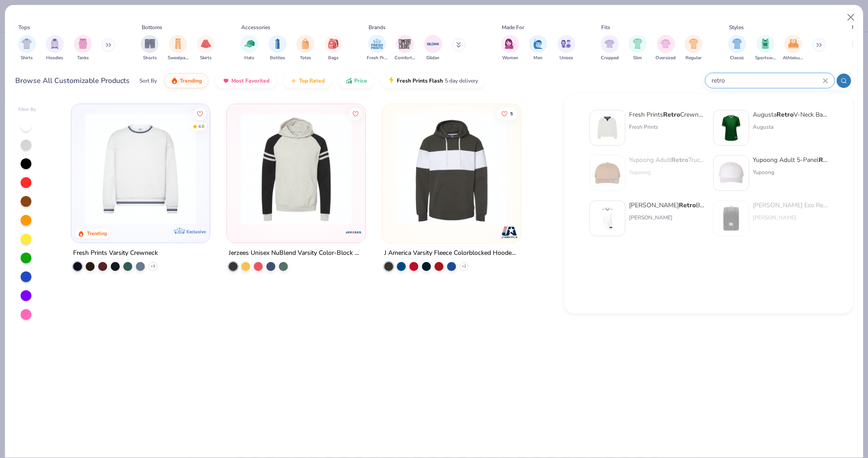  What do you see at coordinates (791, 160) in the screenshot?
I see `div: Yupoong Adult 5-Panel Trucker Cap` at bounding box center [791, 160].